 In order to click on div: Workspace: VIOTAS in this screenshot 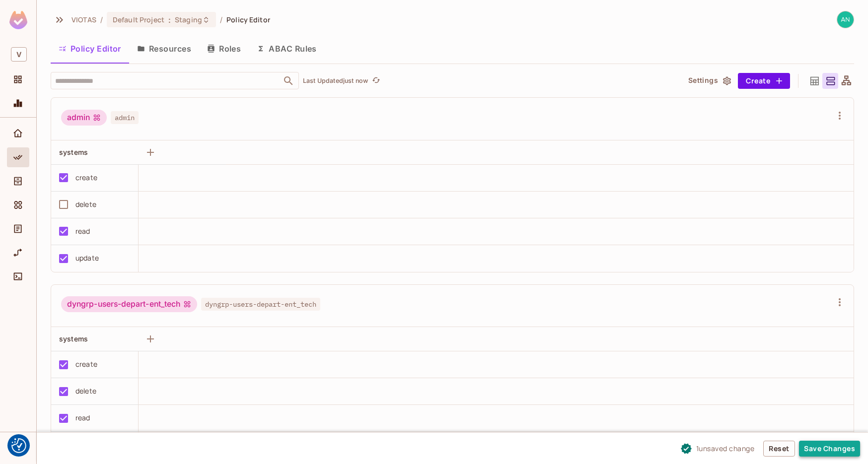, I will do `click(18, 54)`.